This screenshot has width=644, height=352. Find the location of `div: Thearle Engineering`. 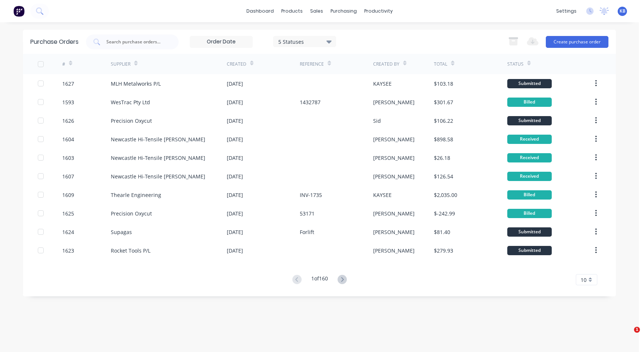

div: Thearle Engineering is located at coordinates (136, 194).